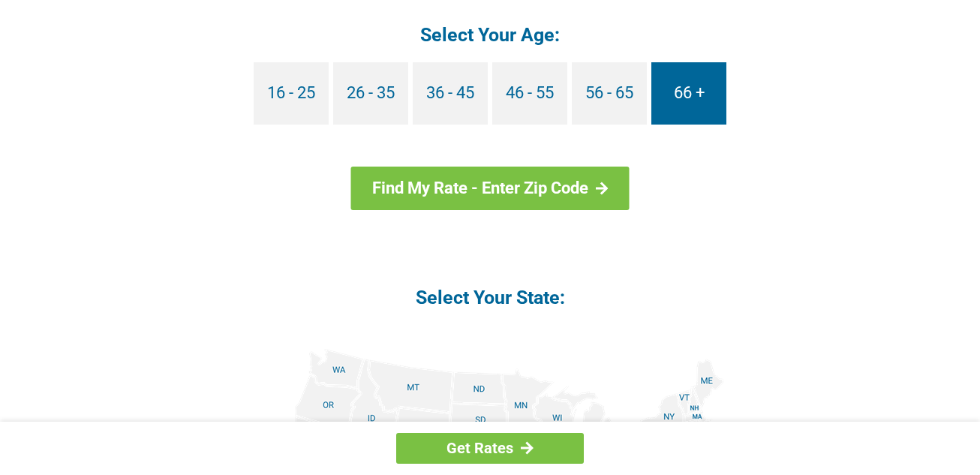  I want to click on a: Find My Rate - Enter Zip Code, so click(490, 188).